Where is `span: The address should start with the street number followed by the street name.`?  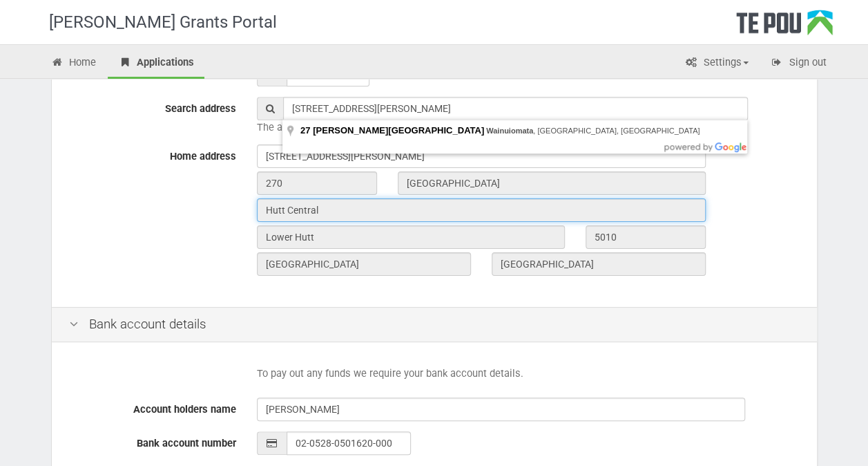
span: The address should start with the street number followed by the street name. is located at coordinates (433, 127).